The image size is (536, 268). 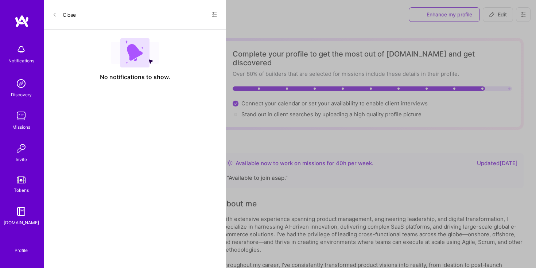 What do you see at coordinates (21, 180) in the screenshot?
I see `img: tokens` at bounding box center [21, 180].